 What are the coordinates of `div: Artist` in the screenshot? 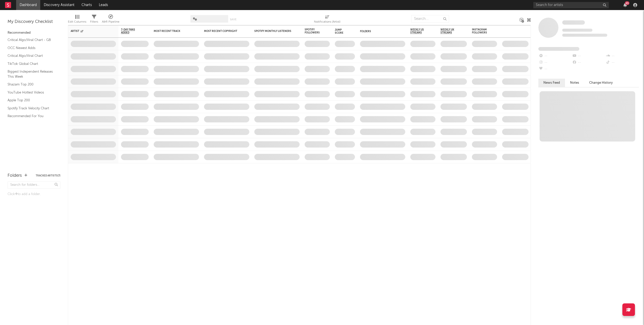 It's located at (89, 32).